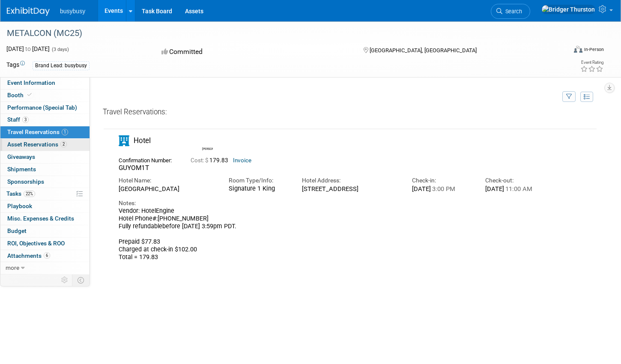 This screenshot has height=364, width=621. What do you see at coordinates (350, 180) in the screenshot?
I see `div: Hotel Address:` at bounding box center [350, 180].